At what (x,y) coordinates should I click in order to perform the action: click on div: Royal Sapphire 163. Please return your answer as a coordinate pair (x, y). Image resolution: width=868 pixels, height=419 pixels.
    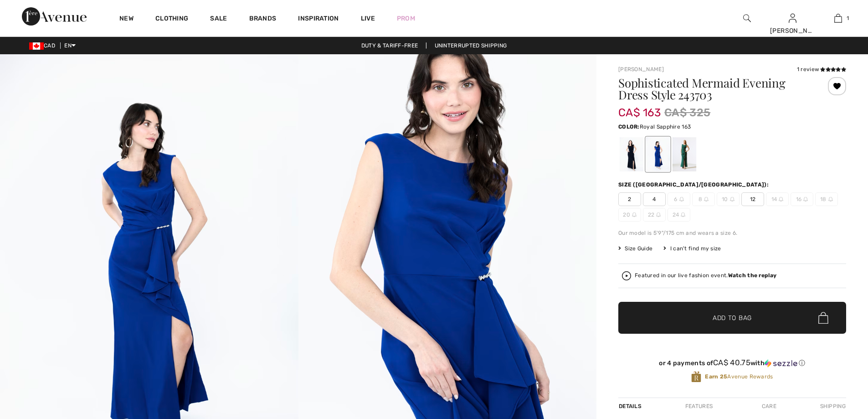
    Looking at the image, I should click on (658, 154).